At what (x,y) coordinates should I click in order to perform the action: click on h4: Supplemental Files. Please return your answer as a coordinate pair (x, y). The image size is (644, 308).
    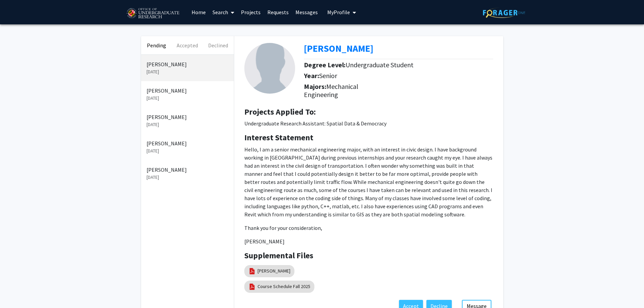
    Looking at the image, I should click on (368, 256).